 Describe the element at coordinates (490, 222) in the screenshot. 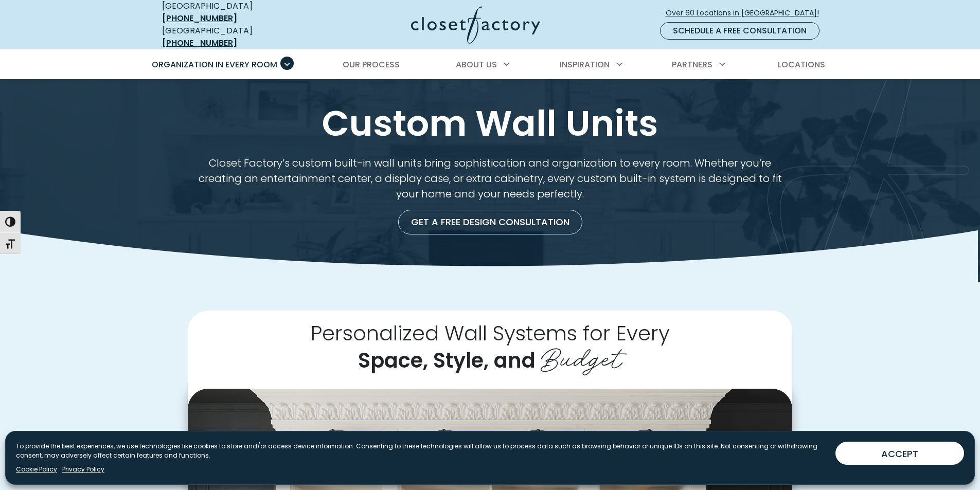

I see `a: Get a Free Design Consultation` at that location.